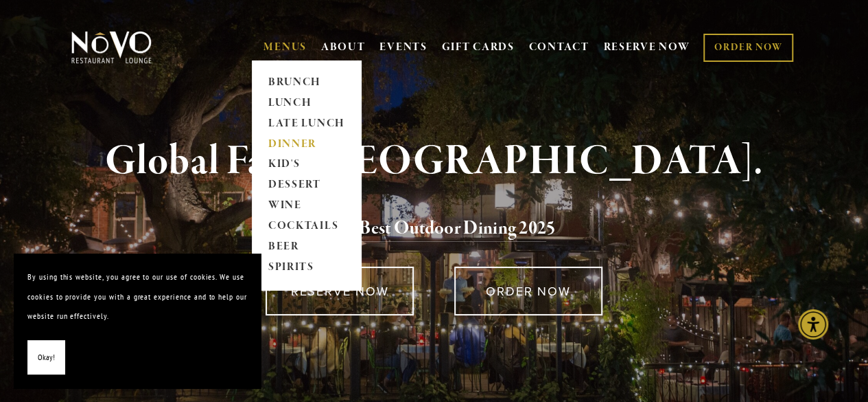 This screenshot has width=868, height=402. Describe the element at coordinates (813, 324) in the screenshot. I see `div: Accessibility Menu` at that location.